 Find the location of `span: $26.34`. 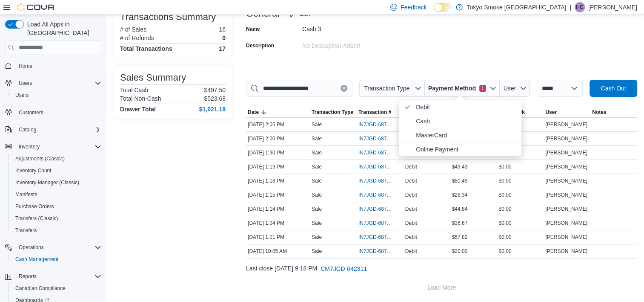

span: $26.34 is located at coordinates (460, 195).